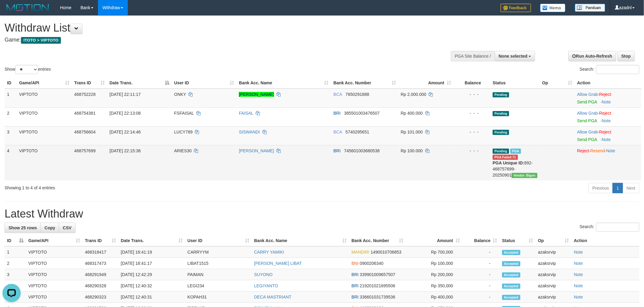 The image size is (644, 307). What do you see at coordinates (617, 227) in the screenshot?
I see `input: Search:` at bounding box center [617, 227].